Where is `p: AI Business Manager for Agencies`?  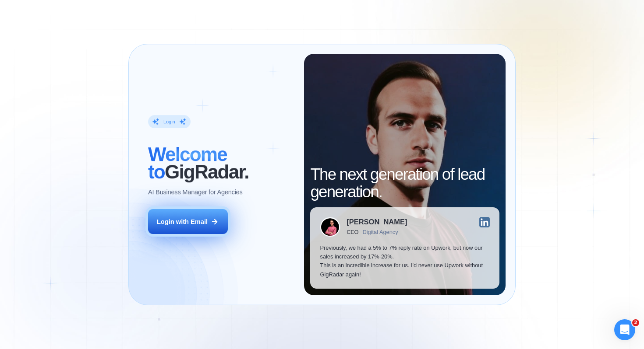 p: AI Business Manager for Agencies is located at coordinates (195, 192).